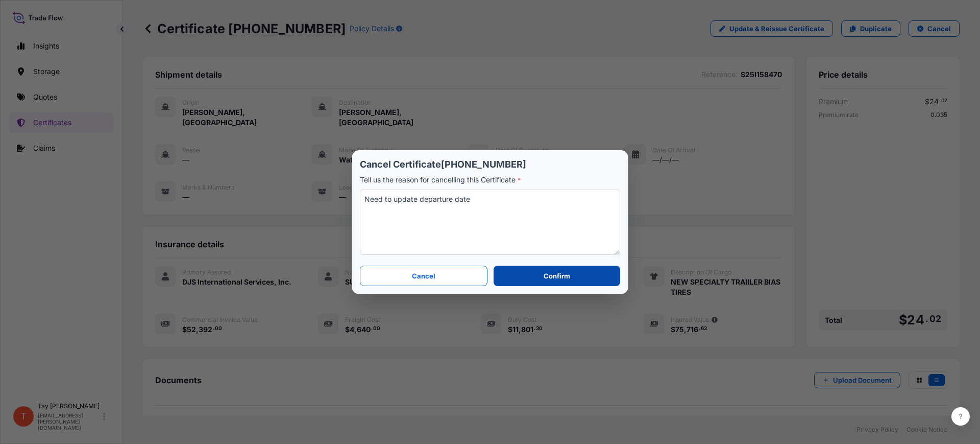 Image resolution: width=980 pixels, height=444 pixels. I want to click on button: Confirm, so click(557, 276).